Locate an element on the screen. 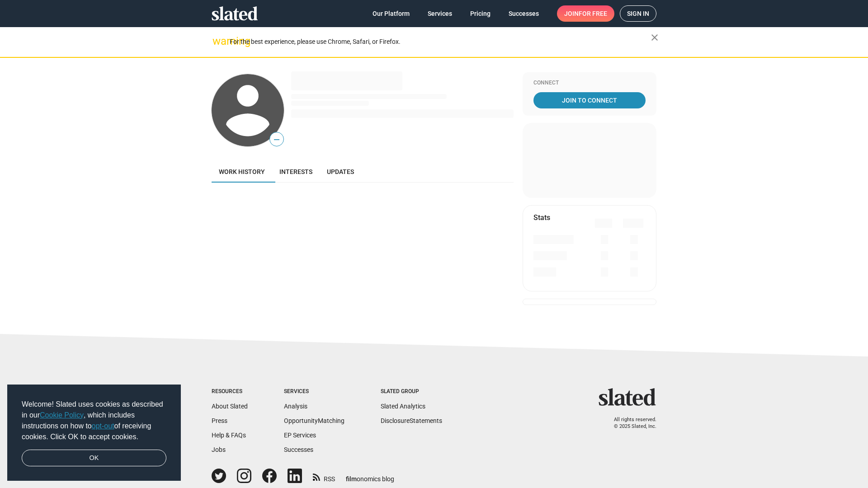 This screenshot has height=488, width=868. a: Sign in is located at coordinates (638, 13).